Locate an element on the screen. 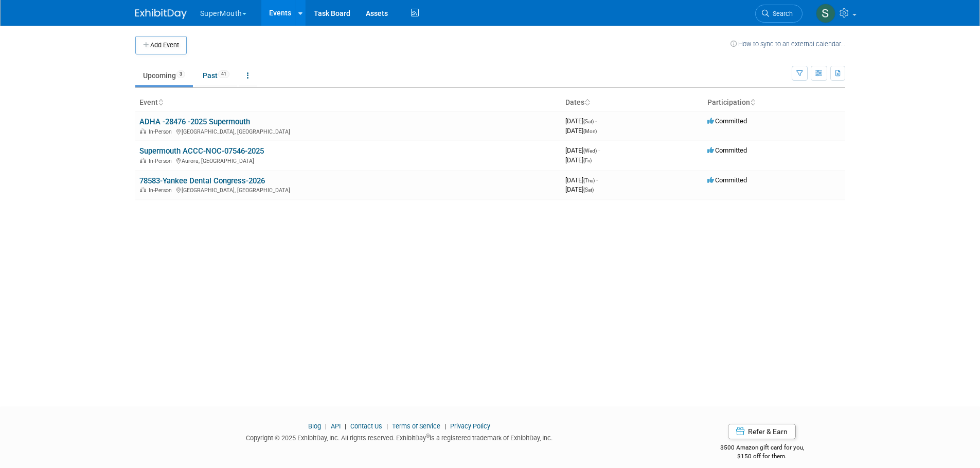  a: Sort by Start Date is located at coordinates (587, 102).